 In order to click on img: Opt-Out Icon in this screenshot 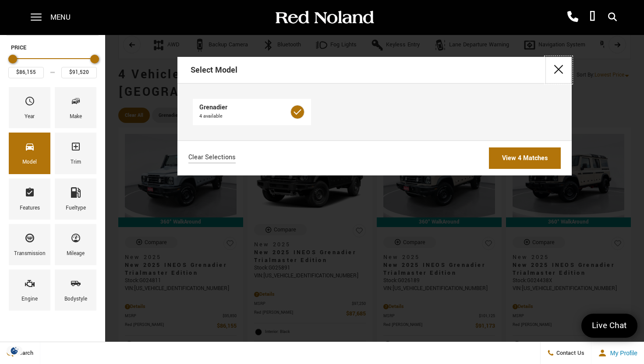, I will do `click(15, 351)`.